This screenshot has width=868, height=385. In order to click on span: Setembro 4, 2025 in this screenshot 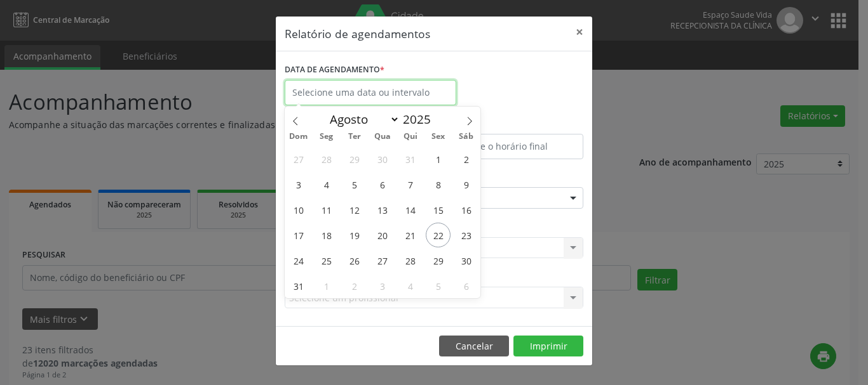, I will do `click(410, 285)`.